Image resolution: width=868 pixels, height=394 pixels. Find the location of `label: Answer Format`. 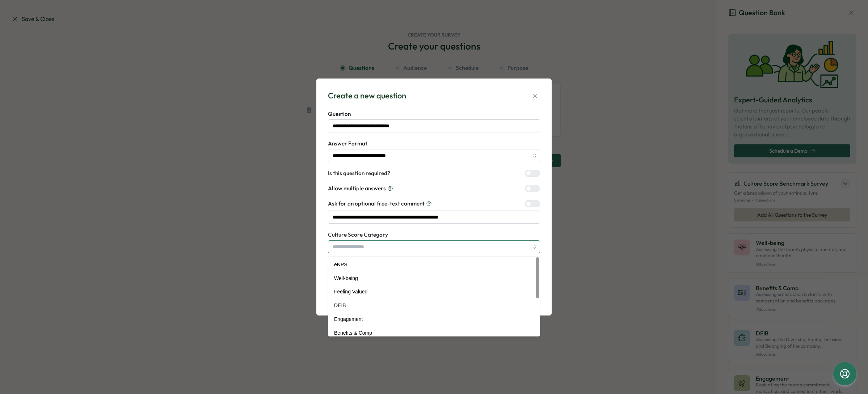

label: Answer Format is located at coordinates (434, 144).